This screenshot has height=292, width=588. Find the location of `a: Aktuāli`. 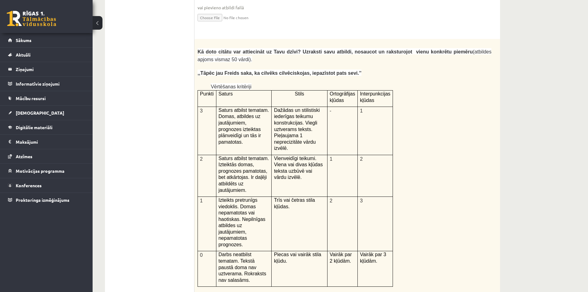

a: Aktuāli is located at coordinates (46, 55).